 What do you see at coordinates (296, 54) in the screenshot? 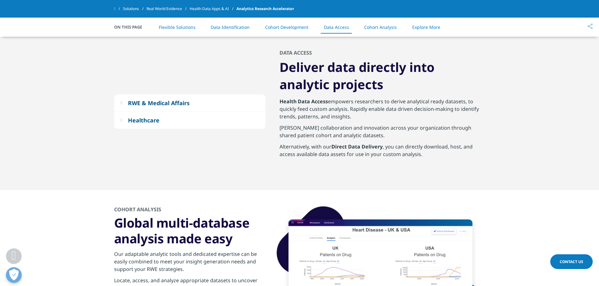
I see `h2: DATA ACCESS` at bounding box center [296, 54].